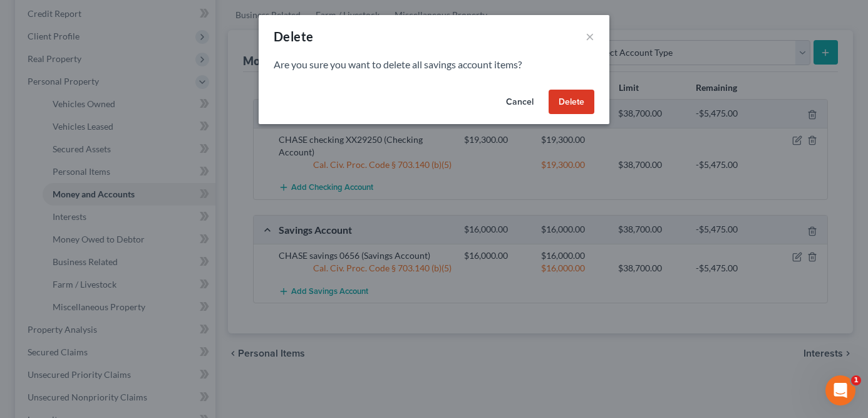 The width and height of the screenshot is (868, 418). What do you see at coordinates (293, 36) in the screenshot?
I see `div: Delete` at bounding box center [293, 36].